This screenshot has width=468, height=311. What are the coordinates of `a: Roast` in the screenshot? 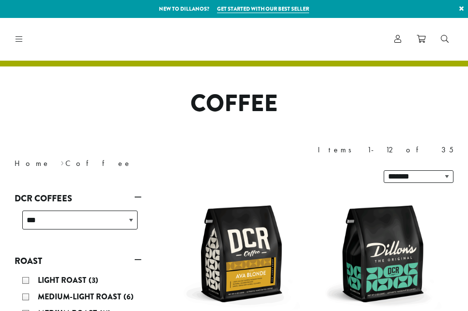 It's located at (78, 261).